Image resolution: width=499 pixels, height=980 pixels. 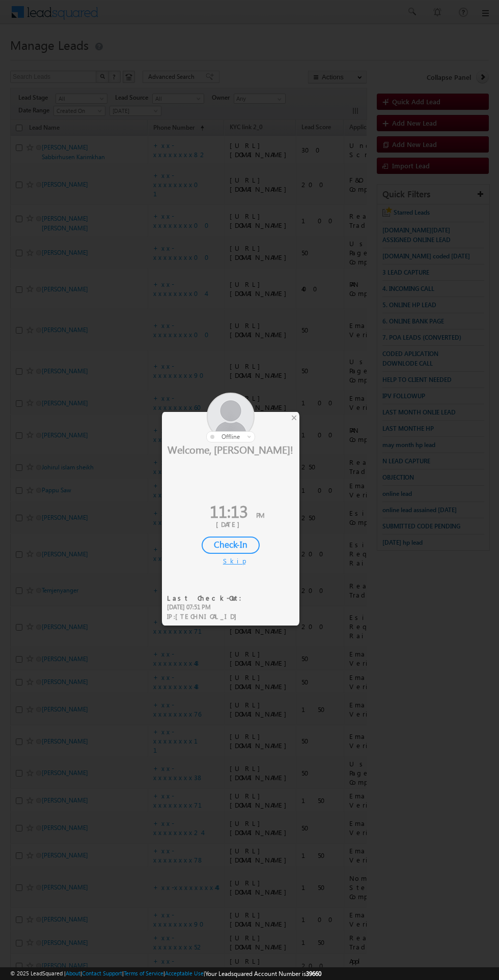 I want to click on span: 11:13, so click(x=228, y=511).